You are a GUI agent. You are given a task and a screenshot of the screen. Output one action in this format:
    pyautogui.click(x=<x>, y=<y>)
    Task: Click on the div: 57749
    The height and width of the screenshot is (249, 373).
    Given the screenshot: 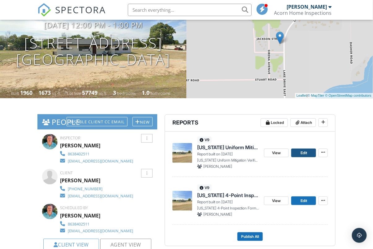 What is the action you would take?
    pyautogui.click(x=90, y=93)
    